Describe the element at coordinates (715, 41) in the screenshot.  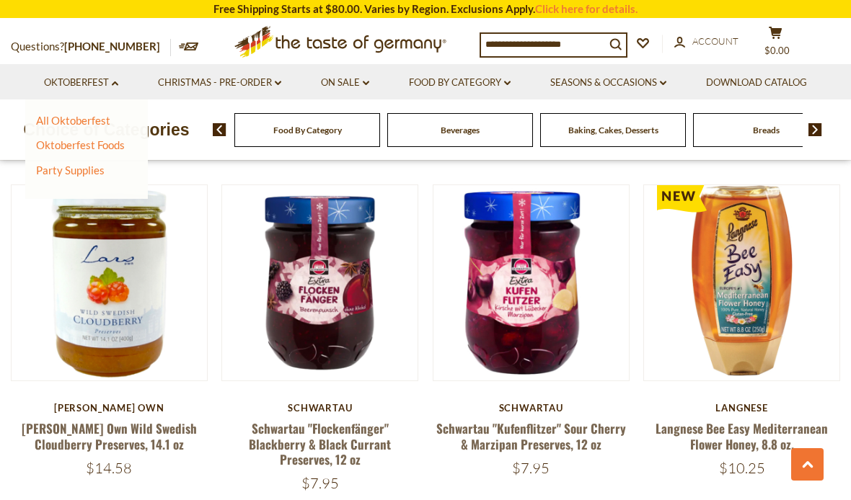
I see `span: Account` at that location.